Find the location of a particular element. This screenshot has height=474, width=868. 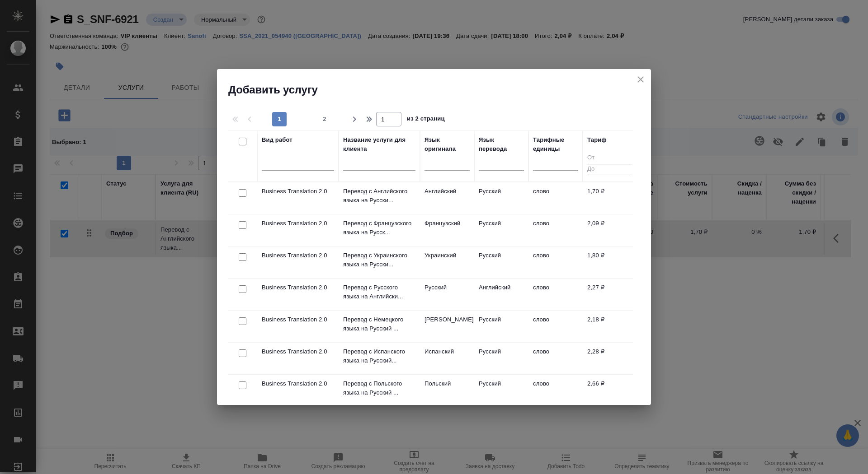

button: close is located at coordinates (640, 79).